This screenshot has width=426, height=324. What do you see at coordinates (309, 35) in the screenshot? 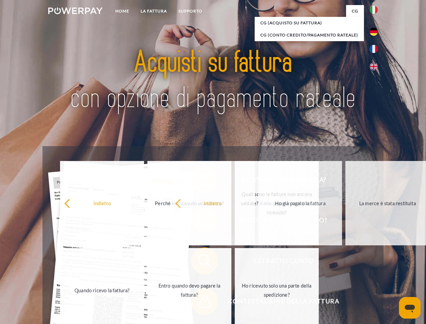
I see `a: CG (Conto Credito/Pagamento rateale)` at bounding box center [309, 35].